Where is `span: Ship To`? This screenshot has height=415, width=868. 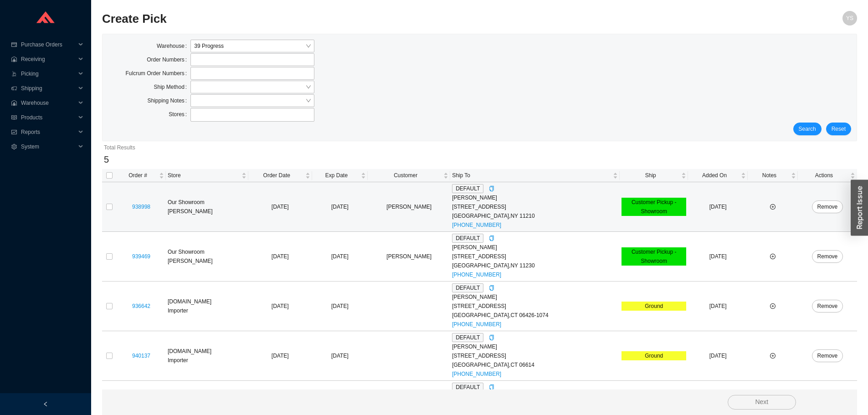
span: Ship To is located at coordinates (531, 176).